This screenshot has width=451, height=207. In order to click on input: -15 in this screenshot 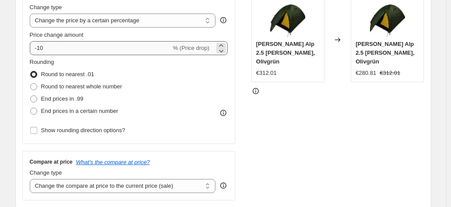, I will do `click(100, 48)`.